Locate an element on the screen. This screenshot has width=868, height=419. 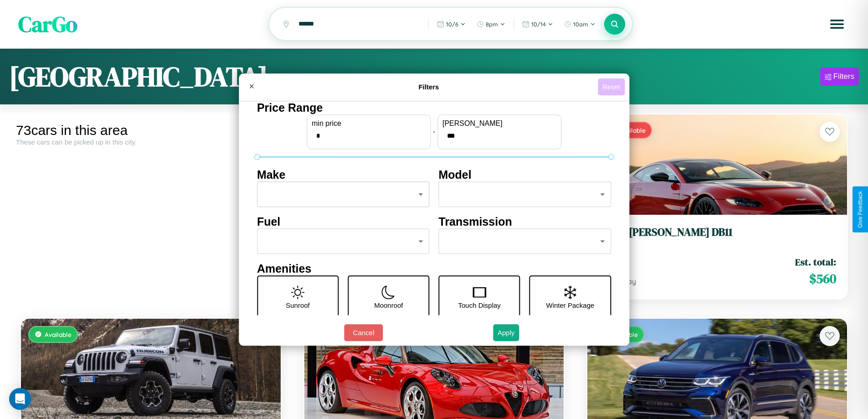
button: Reset is located at coordinates (611, 86).